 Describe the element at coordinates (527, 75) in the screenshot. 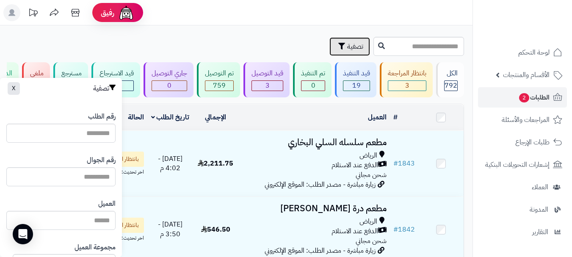

I see `span: الأقسام والمنتجات` at that location.